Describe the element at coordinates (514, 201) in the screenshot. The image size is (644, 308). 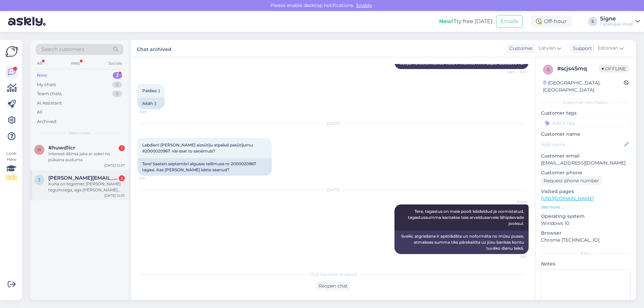
I see `span: Signe` at that location.